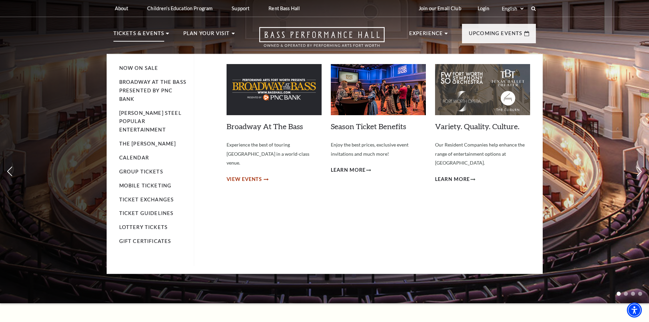 This screenshot has height=322, width=649. Describe the element at coordinates (180, 8) in the screenshot. I see `p: Children's Education Program` at that location.